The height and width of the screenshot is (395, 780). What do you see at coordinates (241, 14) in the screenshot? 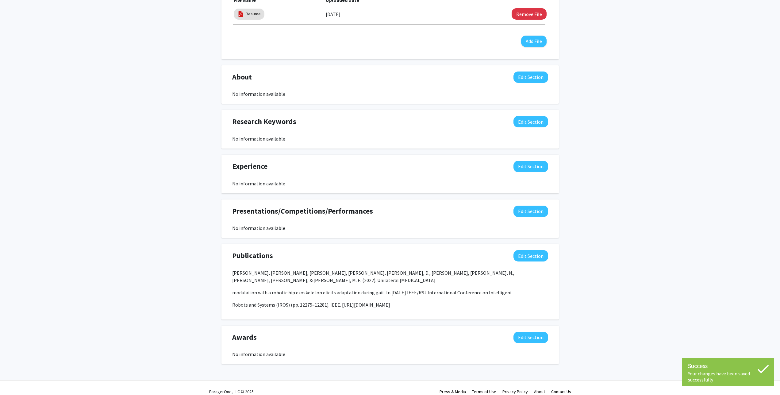
I see `img: pdf_icon.png` at bounding box center [241, 14].